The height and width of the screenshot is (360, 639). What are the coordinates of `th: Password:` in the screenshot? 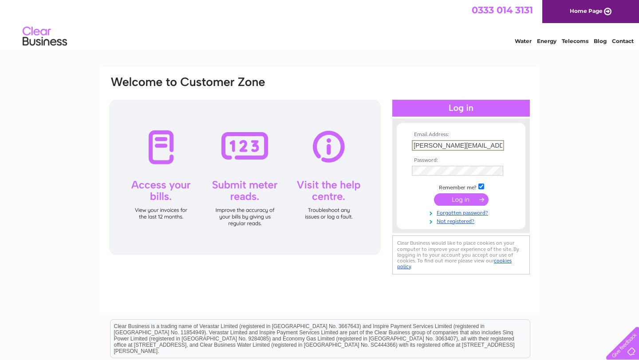 It's located at (461, 161).